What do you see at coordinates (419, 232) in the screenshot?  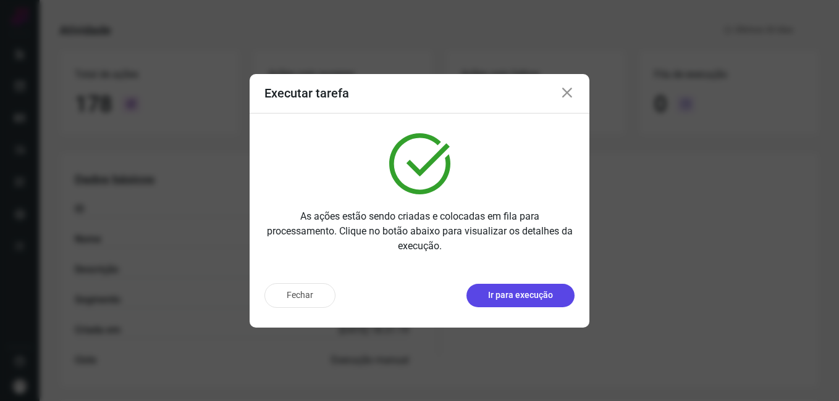 I see `p: As ações estão sendo criadas e colocadas em fila para processamento. Clique no botão abaixo para ...` at bounding box center [419, 232].